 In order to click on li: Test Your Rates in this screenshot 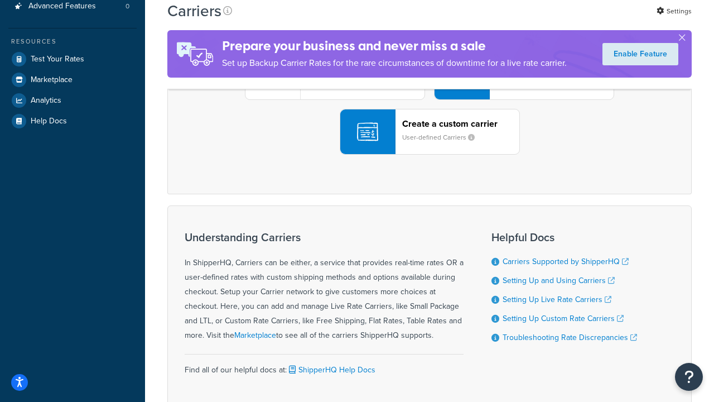, I will do `click(73, 59)`.